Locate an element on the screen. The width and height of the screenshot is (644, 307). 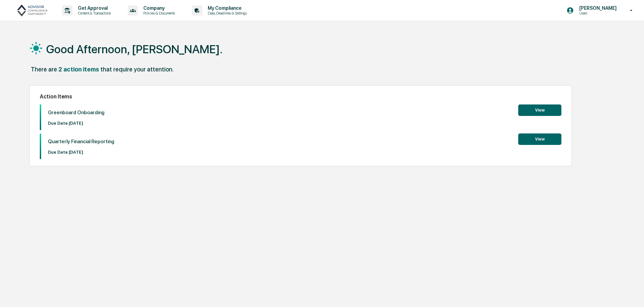
div: 2 action items is located at coordinates (78, 69).